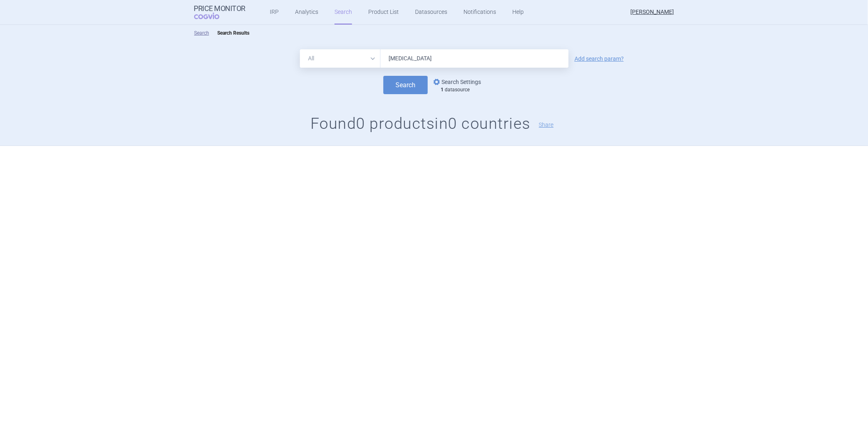 This screenshot has width=868, height=428. What do you see at coordinates (229, 33) in the screenshot?
I see `li: Search Results` at bounding box center [229, 33].